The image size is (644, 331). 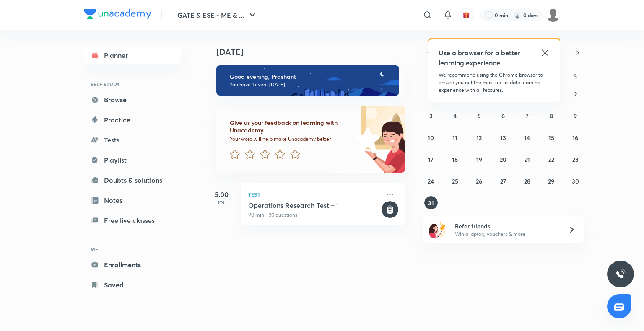 What do you see at coordinates (621, 274) in the screenshot?
I see `img: ttu` at bounding box center [621, 274].